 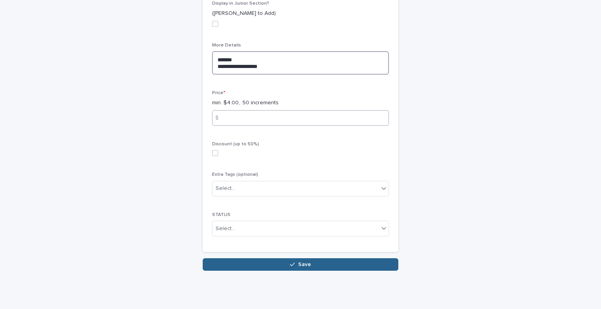 What do you see at coordinates (304, 265) in the screenshot?
I see `span: Save` at bounding box center [304, 265].